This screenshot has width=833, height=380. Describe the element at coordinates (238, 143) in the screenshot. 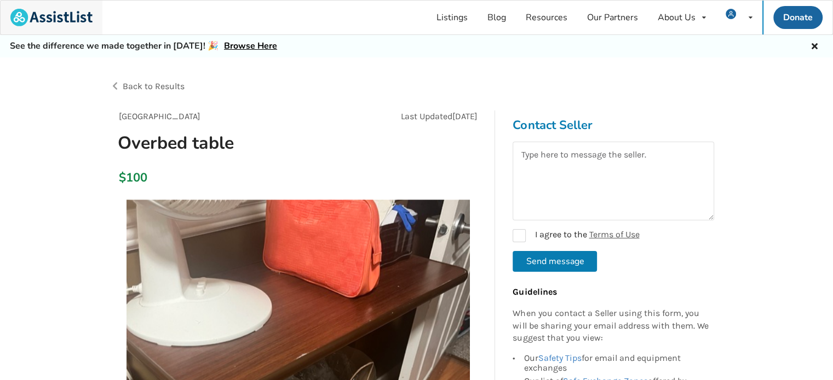

I see `h1: Overbed table` at that location.